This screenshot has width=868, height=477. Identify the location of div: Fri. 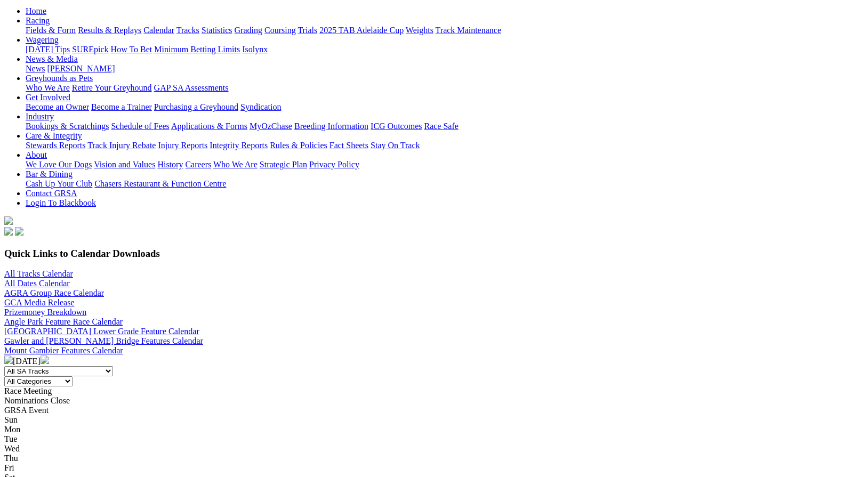
(434, 468).